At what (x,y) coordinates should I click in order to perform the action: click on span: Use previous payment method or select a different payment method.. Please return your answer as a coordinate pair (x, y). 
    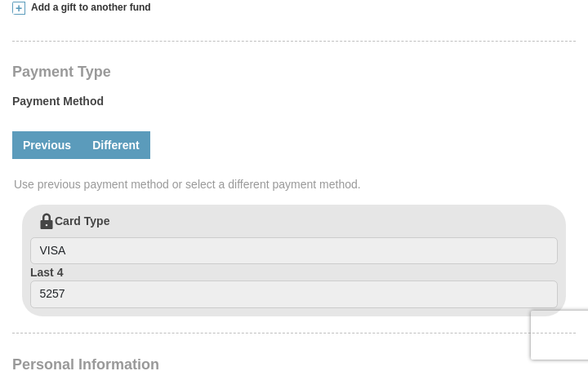
    Looking at the image, I should click on (295, 185).